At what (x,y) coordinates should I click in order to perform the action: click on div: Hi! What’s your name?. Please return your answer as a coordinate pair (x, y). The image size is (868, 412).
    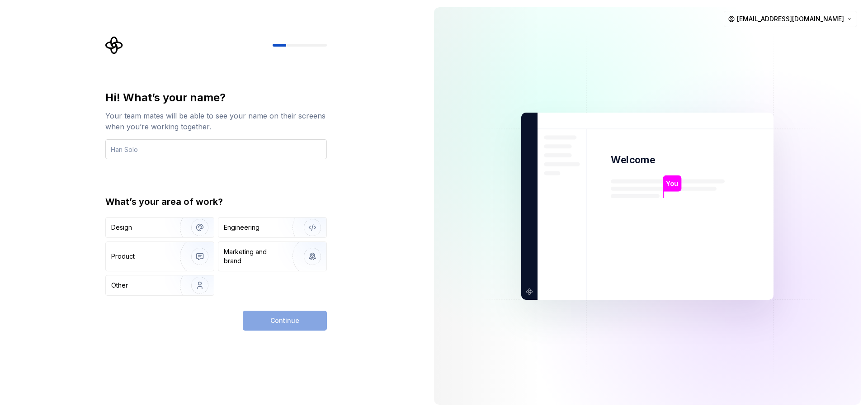
    Looking at the image, I should click on (216, 98).